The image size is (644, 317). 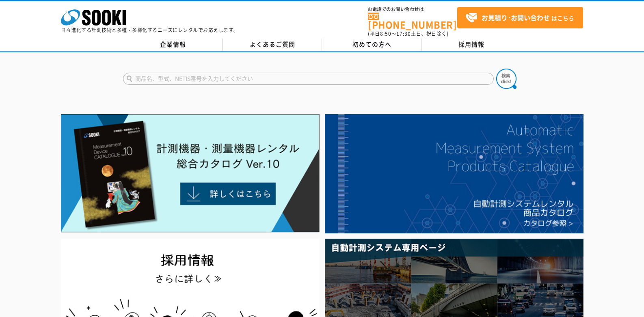 I want to click on span: 17:30, so click(x=404, y=34).